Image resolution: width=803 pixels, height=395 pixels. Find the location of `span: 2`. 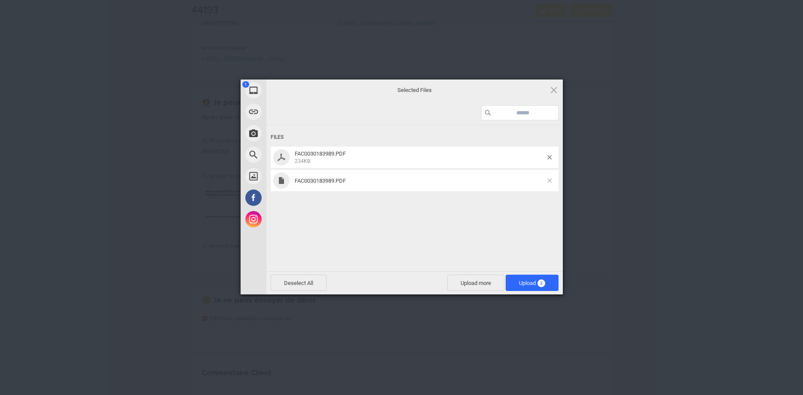

span: 2 is located at coordinates (542, 283).